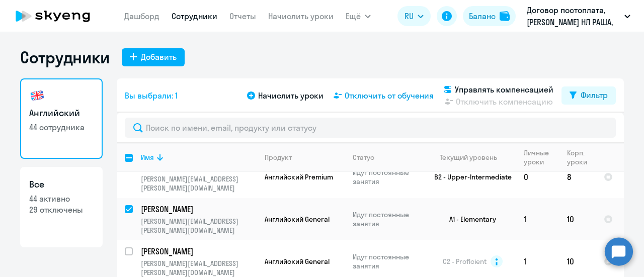 Image resolution: width=644 pixels, height=277 pixels. What do you see at coordinates (505, 16) in the screenshot?
I see `img: balance` at bounding box center [505, 16].